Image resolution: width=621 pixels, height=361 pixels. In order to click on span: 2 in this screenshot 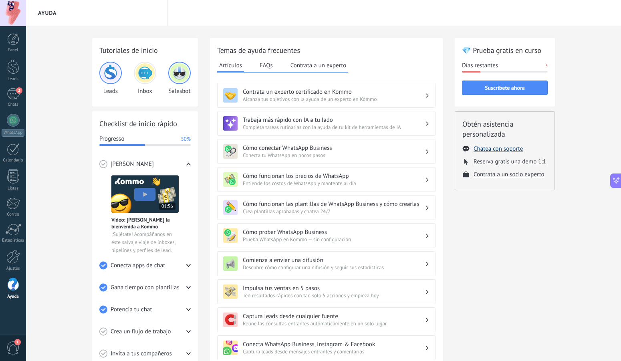, I will do `click(19, 91)`.